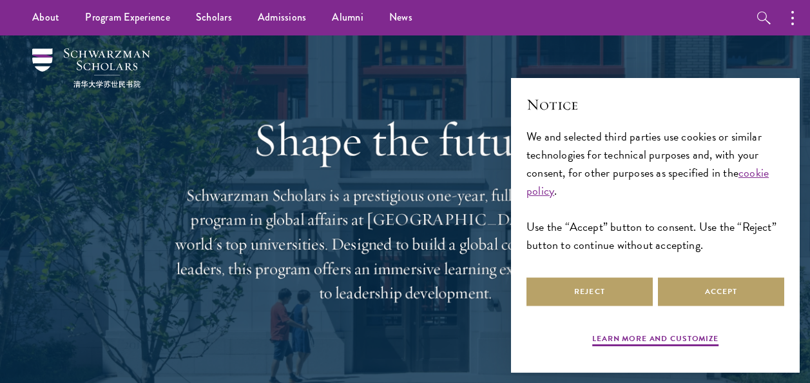  What do you see at coordinates (405, 244) in the screenshot?
I see `p: Schwarzman Scholars is a prestigious one-year, fully funded master’s program in global affairs at...` at bounding box center [405, 244].